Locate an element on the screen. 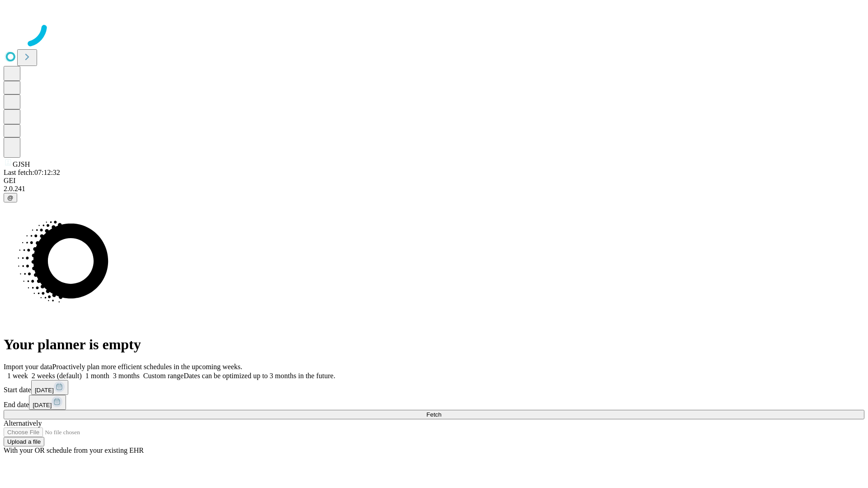  span: Import your data is located at coordinates (28, 366).